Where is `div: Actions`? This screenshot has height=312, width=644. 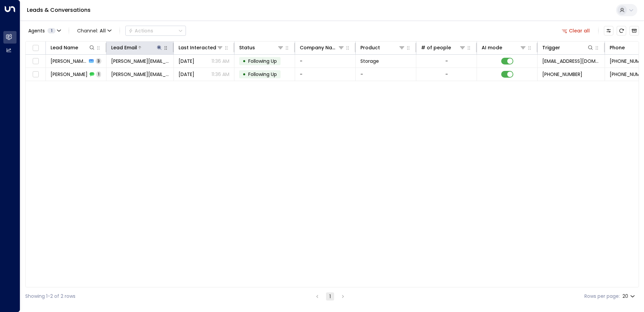
div: Actions is located at coordinates (141, 31).